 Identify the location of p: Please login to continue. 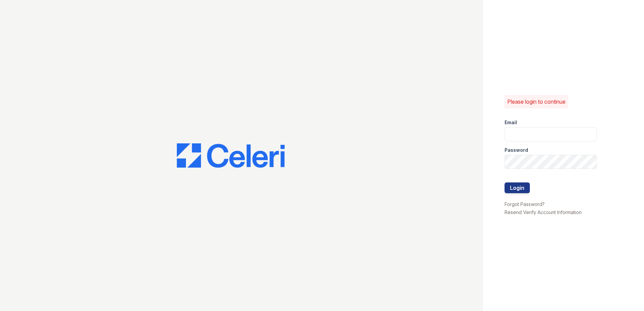
(536, 102).